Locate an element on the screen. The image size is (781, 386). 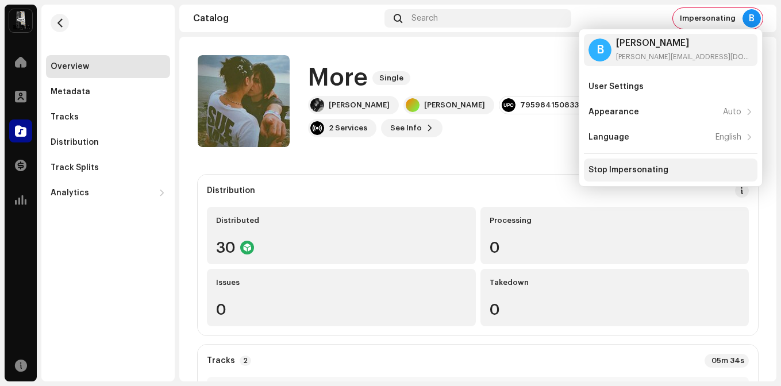
div: 05m 34s is located at coordinates (726, 361).